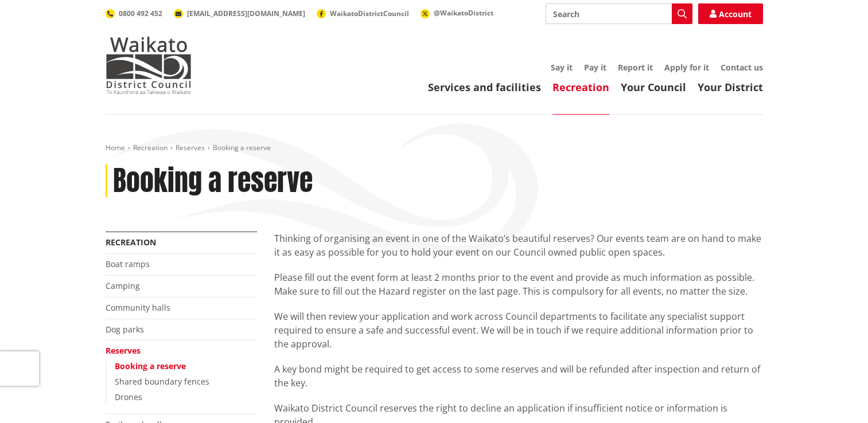  I want to click on p: Thinking of organising an event in one of the Waikato’s beautiful reserves? Our events team are o..., so click(519, 245).